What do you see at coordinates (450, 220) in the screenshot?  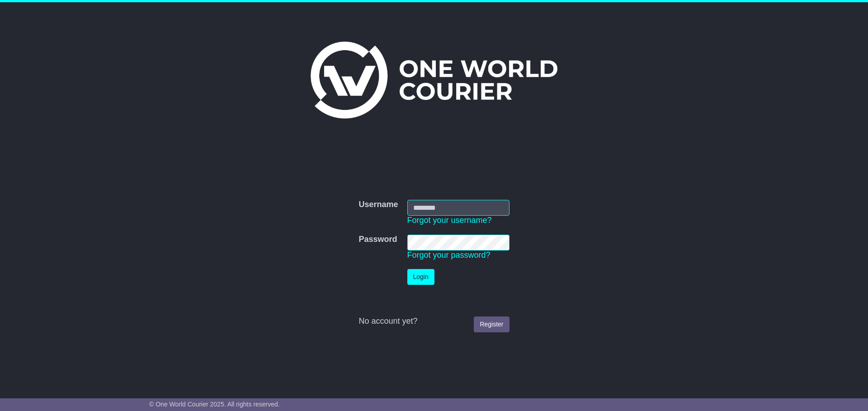 I see `a: Forgot your username?` at bounding box center [450, 220].